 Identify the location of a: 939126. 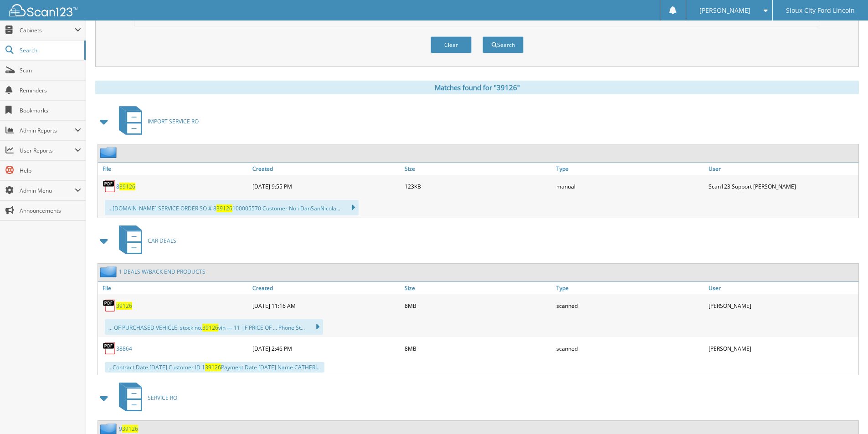
(129, 429).